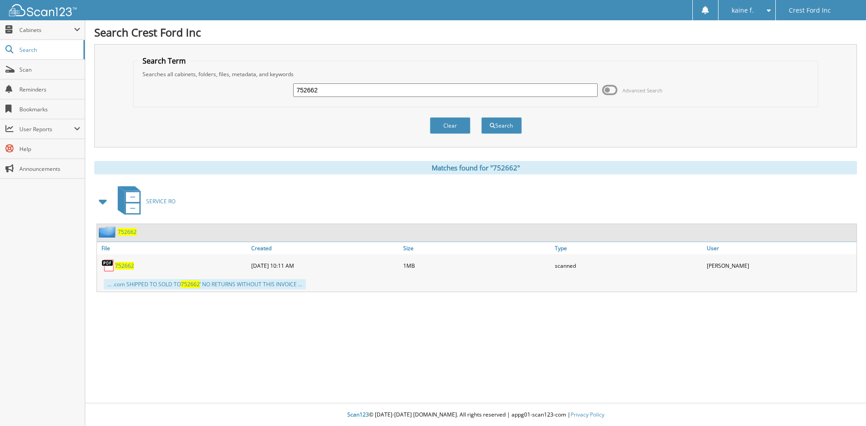  What do you see at coordinates (46, 129) in the screenshot?
I see `span: User Reports` at bounding box center [46, 129].